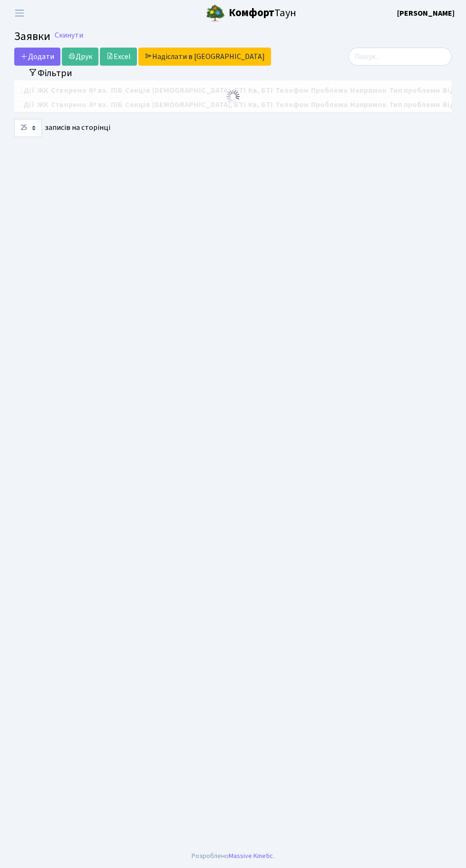  What do you see at coordinates (62, 128) in the screenshot?
I see `label: записів на сторінці` at bounding box center [62, 128].